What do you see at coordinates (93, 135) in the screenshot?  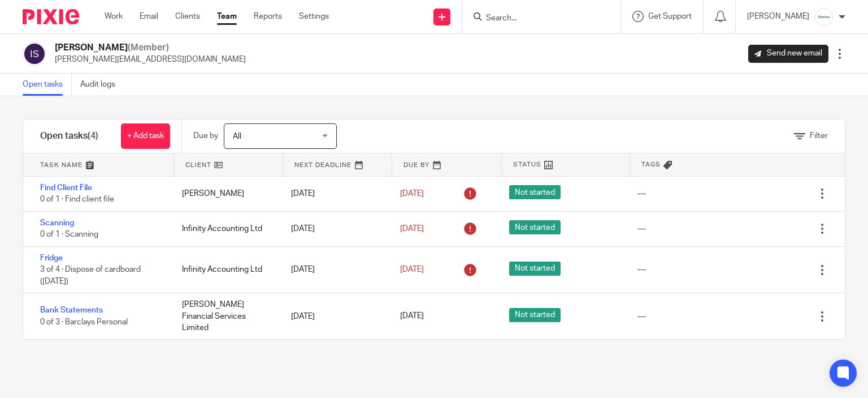 I see `span: (4)` at bounding box center [93, 135].